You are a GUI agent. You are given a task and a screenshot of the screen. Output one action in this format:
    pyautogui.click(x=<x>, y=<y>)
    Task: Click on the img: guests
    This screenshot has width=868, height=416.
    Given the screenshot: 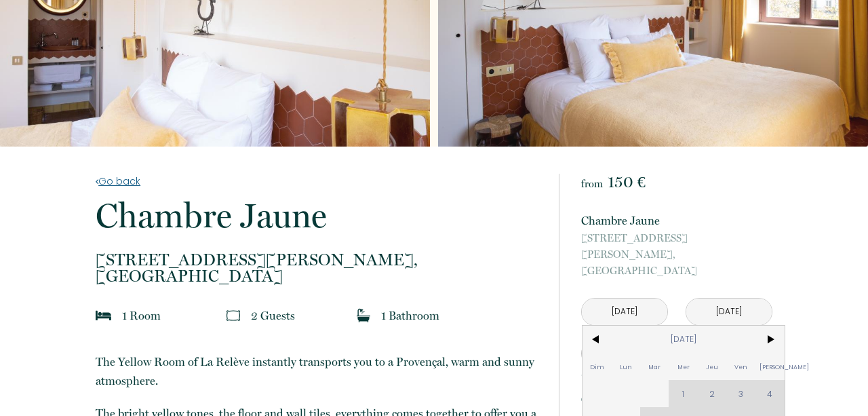 What is the action you would take?
    pyautogui.click(x=234, y=315)
    